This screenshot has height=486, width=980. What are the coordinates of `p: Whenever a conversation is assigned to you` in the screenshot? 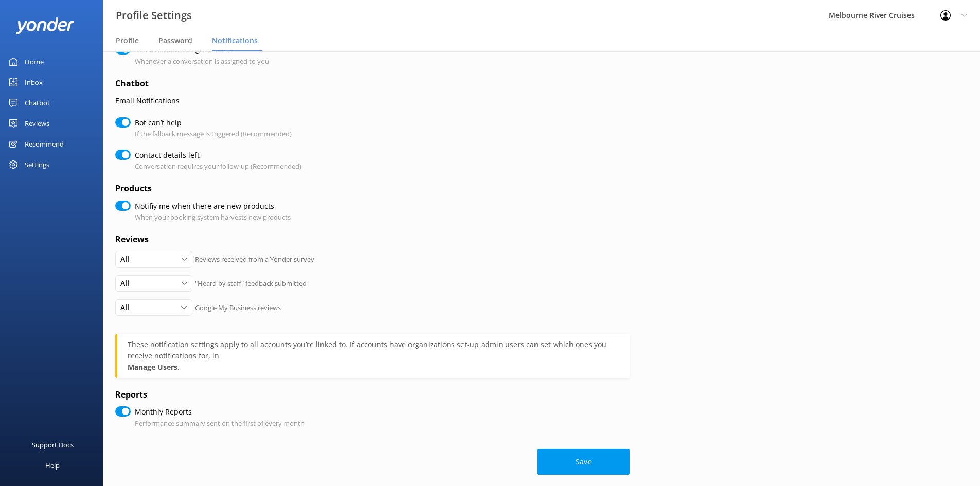 It's located at (202, 62).